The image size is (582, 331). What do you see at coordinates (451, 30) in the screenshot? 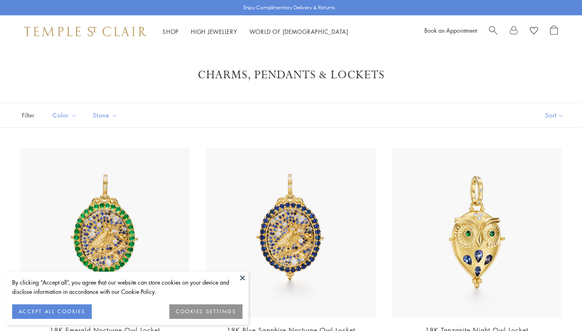
I see `a: Book an Appointment` at bounding box center [451, 30].